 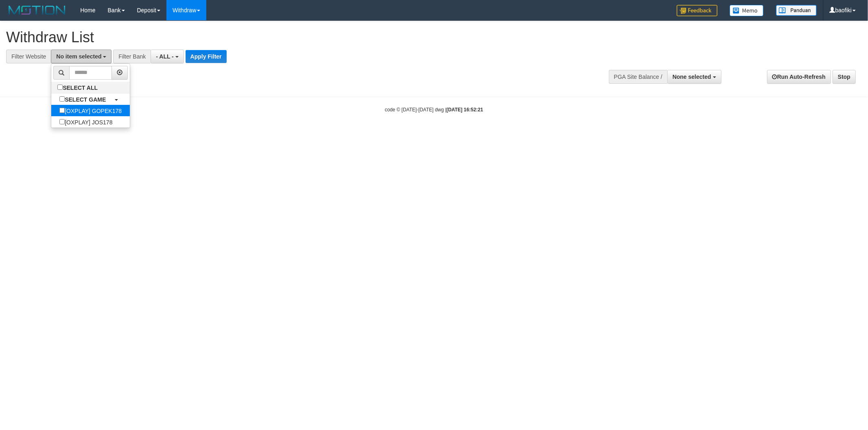 I want to click on img: Button%20Memo.svg, so click(x=747, y=10).